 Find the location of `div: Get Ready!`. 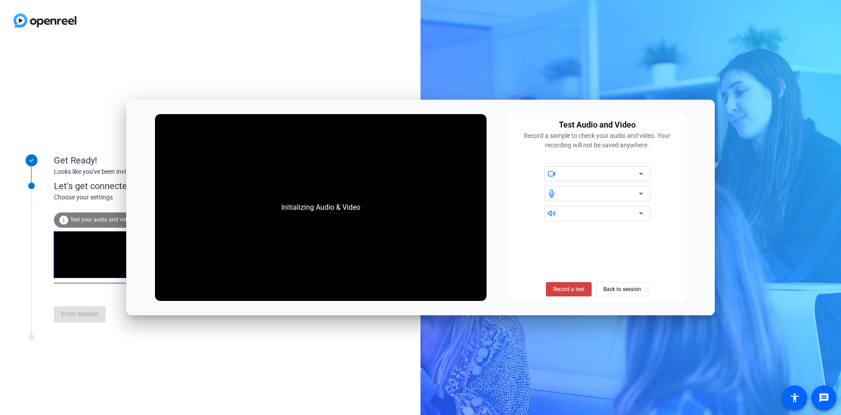

div: Get Ready! is located at coordinates (144, 160).